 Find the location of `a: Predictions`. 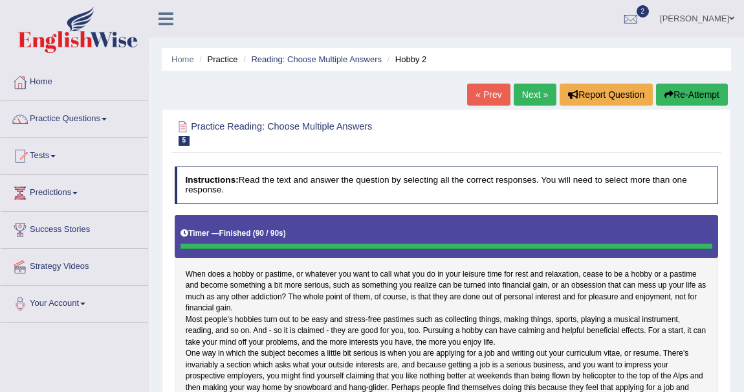

a: Predictions is located at coordinates (74, 191).